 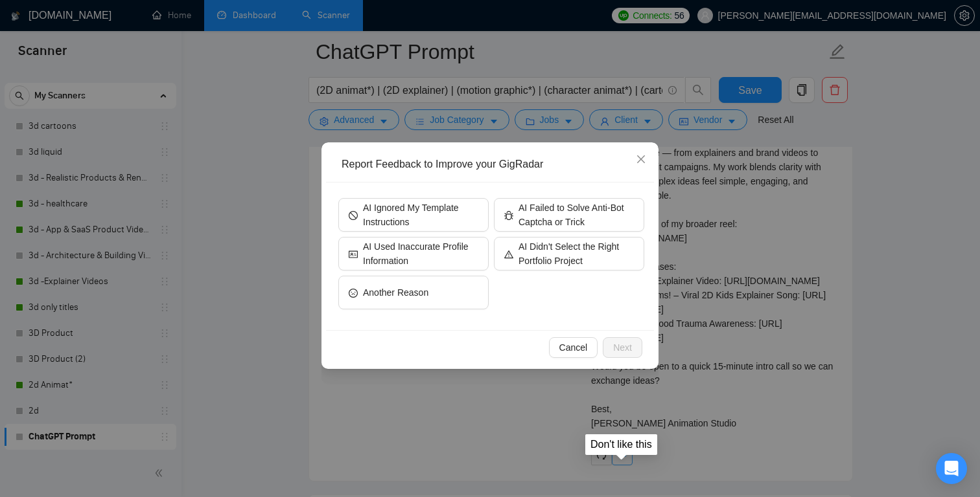 What do you see at coordinates (951, 468) in the screenshot?
I see `div: Open Intercom Messenger` at bounding box center [951, 468].